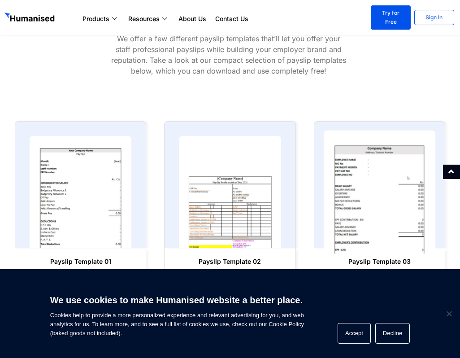  What do you see at coordinates (101, 19) in the screenshot?
I see `a: Products` at bounding box center [101, 19].